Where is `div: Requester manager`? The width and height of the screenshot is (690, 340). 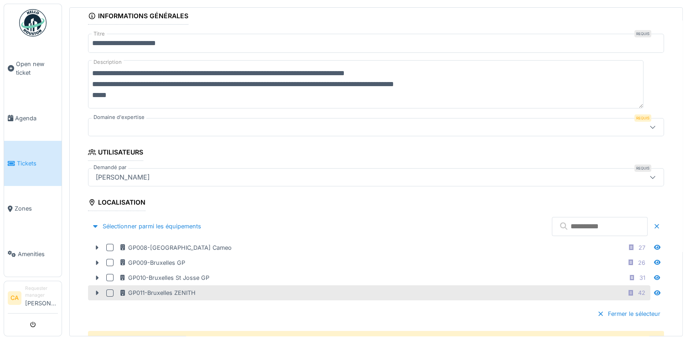
div: Requester manager is located at coordinates (41, 292).